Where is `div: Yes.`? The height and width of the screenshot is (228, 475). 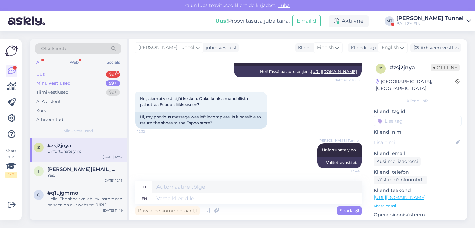
div: Yes. is located at coordinates (85, 175).